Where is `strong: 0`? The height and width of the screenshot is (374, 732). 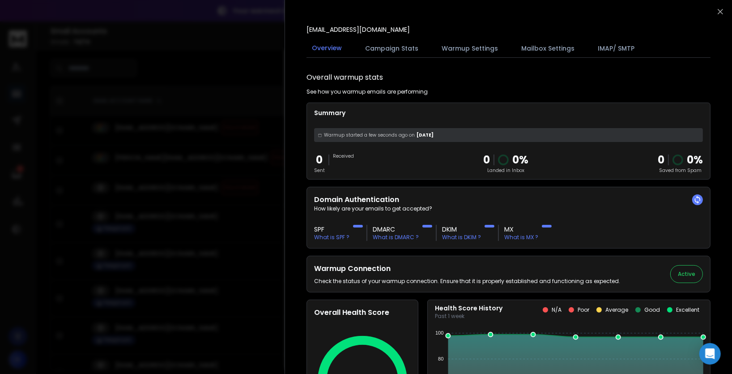
strong: 0 is located at coordinates (661, 159).